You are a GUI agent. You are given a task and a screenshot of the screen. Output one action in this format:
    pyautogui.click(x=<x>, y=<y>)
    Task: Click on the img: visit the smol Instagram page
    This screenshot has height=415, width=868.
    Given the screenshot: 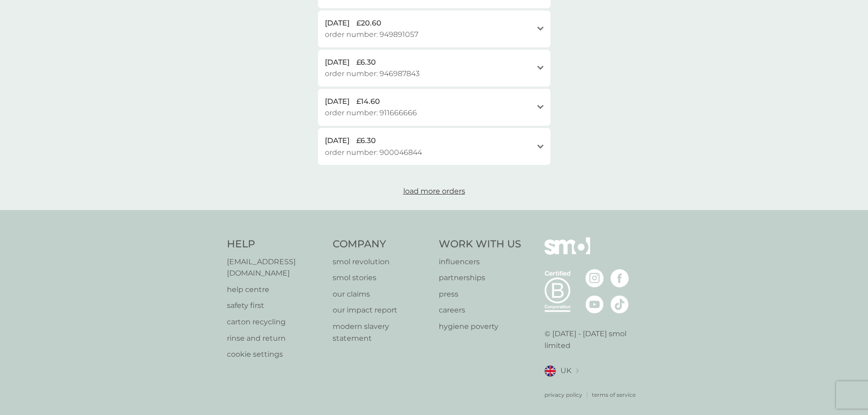 What is the action you would take?
    pyautogui.click(x=595, y=279)
    